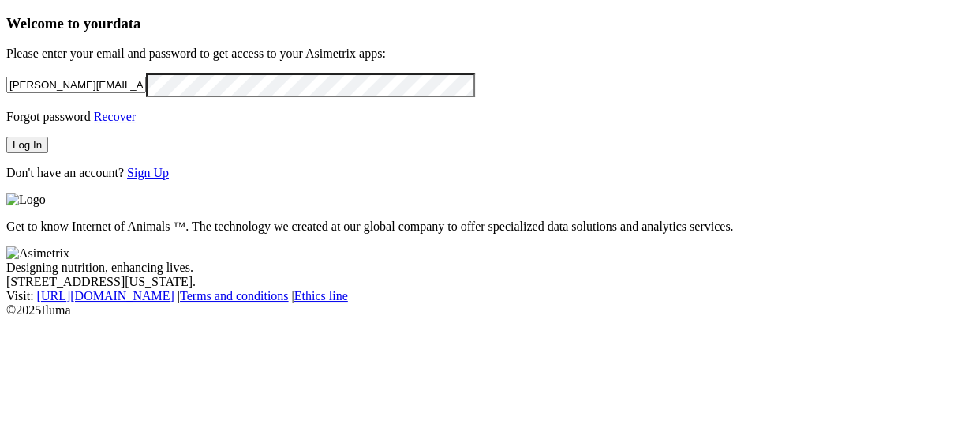  Describe the element at coordinates (127, 23) in the screenshot. I see `span: data` at that location.